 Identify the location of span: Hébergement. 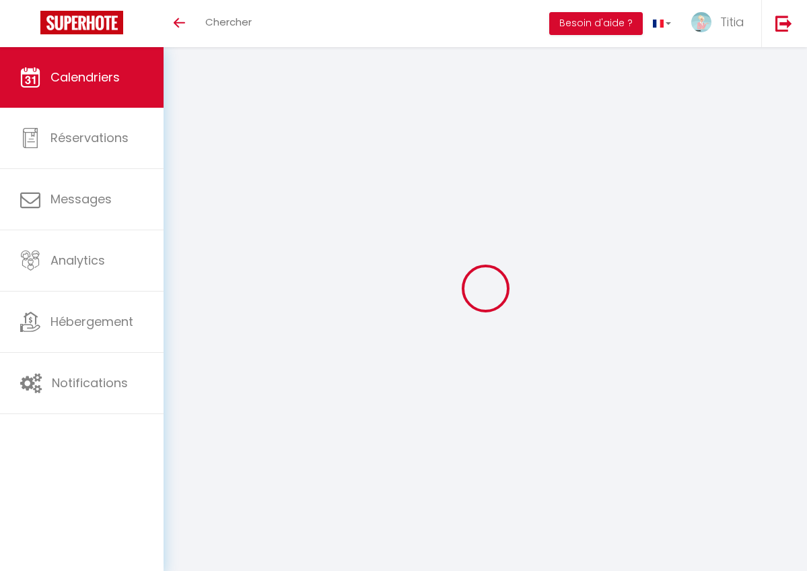
(92, 321).